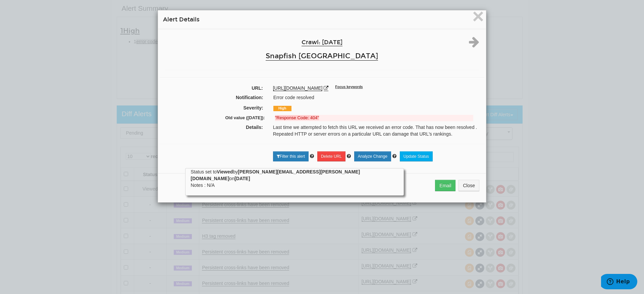 Image resolution: width=644 pixels, height=294 pixels. I want to click on label: Details:, so click(214, 127).